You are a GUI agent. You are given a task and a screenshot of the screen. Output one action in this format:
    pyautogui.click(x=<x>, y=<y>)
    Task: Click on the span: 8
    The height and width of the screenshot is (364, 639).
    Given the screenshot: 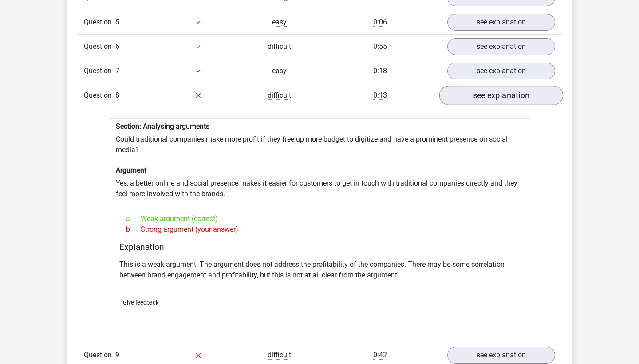 What is the action you would take?
    pyautogui.click(x=117, y=95)
    